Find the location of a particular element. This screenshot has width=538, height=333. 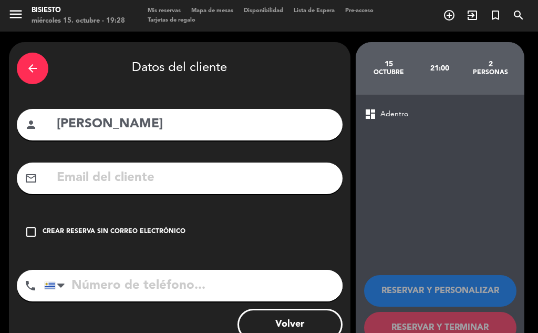

input: Email del cliente is located at coordinates (195, 178).